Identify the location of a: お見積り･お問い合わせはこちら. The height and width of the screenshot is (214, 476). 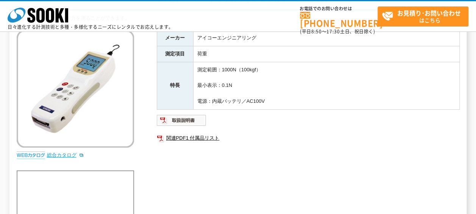
(423, 16).